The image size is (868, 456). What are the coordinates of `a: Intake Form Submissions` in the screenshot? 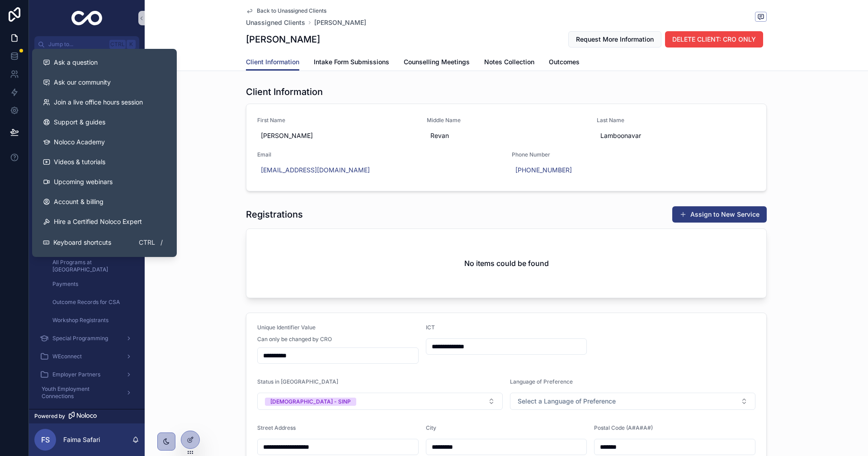 It's located at (352, 63).